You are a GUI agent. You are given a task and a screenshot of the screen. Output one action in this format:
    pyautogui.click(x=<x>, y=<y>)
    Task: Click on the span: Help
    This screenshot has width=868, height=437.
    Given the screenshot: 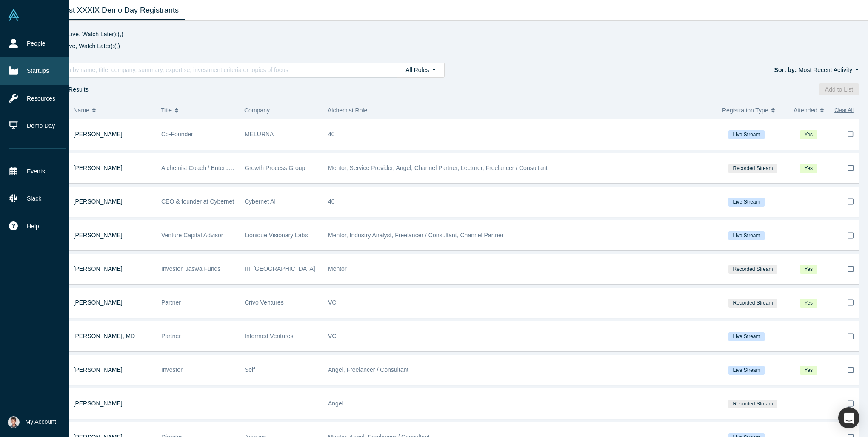 What is the action you would take?
    pyautogui.click(x=33, y=226)
    